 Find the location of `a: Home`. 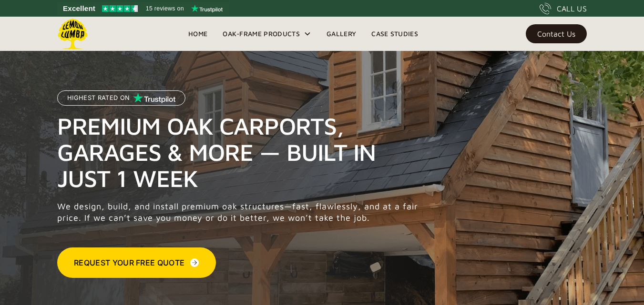

a: Home is located at coordinates (197, 34).